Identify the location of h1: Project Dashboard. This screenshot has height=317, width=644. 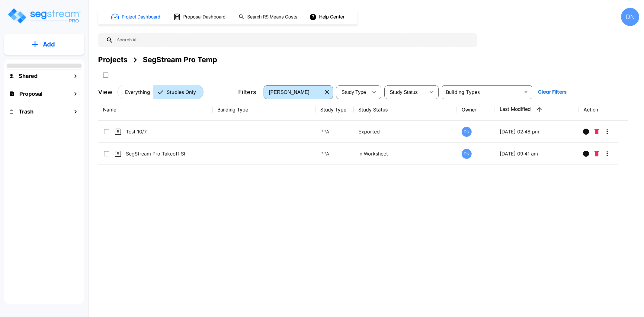
(141, 17).